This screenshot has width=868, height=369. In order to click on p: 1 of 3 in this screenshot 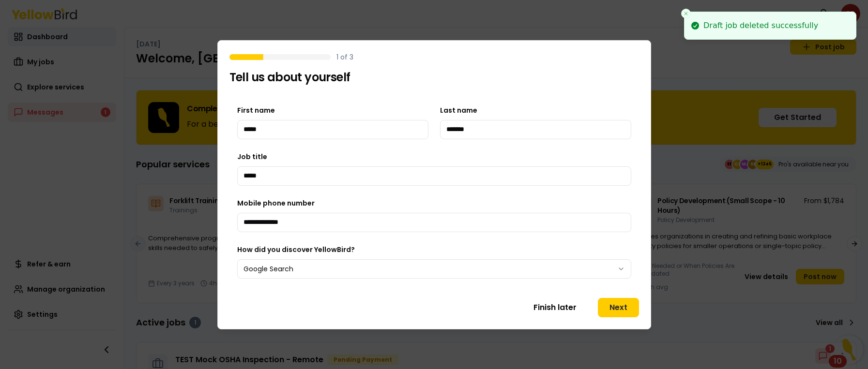, I will do `click(344, 57)`.